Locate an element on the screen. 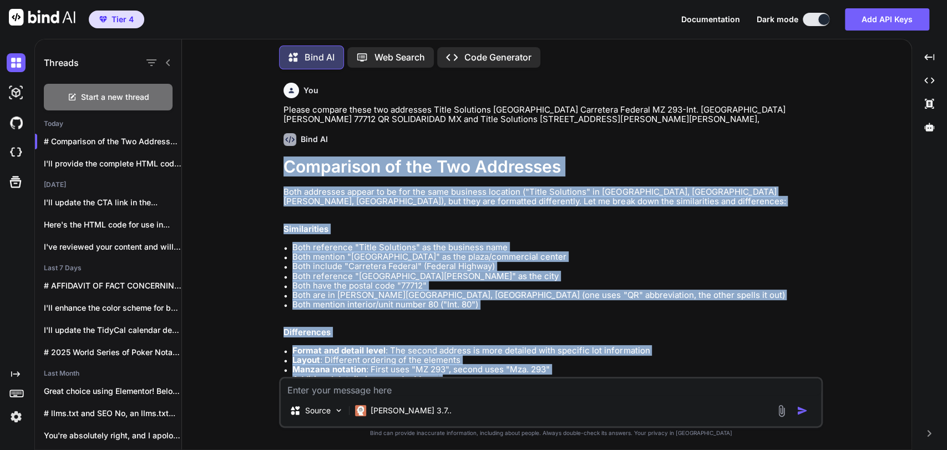 The height and width of the screenshot is (450, 947). p: Bind can provide inaccurate information, including about people. Always double-check its answers.... is located at coordinates (551, 433).